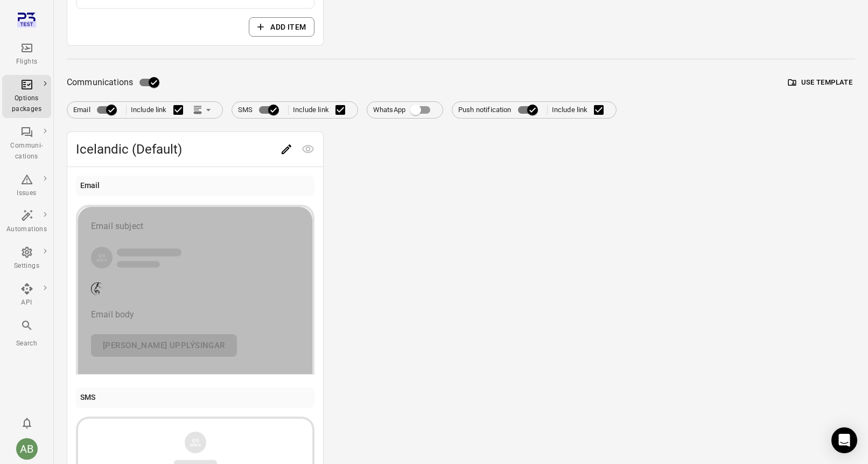  Describe the element at coordinates (195, 226) in the screenshot. I see `div: Email subject` at that location.